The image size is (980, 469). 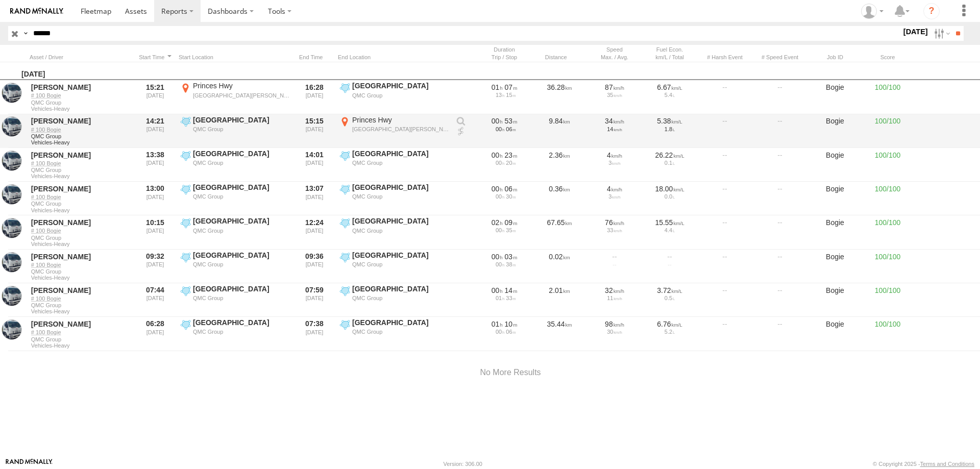 What do you see at coordinates (511, 257) in the screenshot?
I see `span: 03` at bounding box center [511, 257].